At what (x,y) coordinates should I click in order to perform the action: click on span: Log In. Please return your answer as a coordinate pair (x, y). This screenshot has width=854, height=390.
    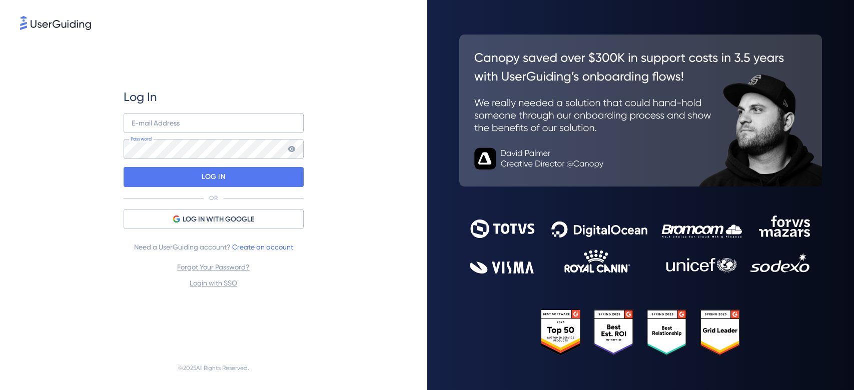
    Looking at the image, I should click on (140, 97).